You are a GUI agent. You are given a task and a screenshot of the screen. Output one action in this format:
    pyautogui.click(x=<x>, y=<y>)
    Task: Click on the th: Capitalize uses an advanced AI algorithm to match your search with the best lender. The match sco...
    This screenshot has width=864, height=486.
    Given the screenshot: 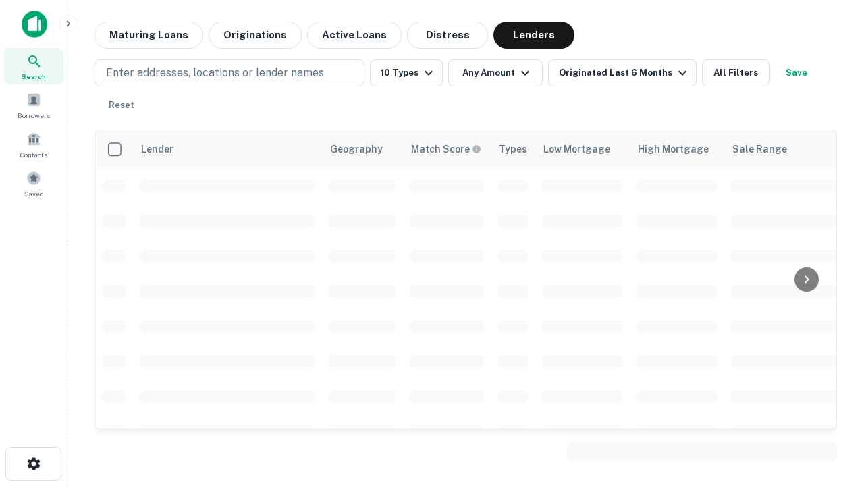 What is the action you would take?
    pyautogui.click(x=447, y=149)
    